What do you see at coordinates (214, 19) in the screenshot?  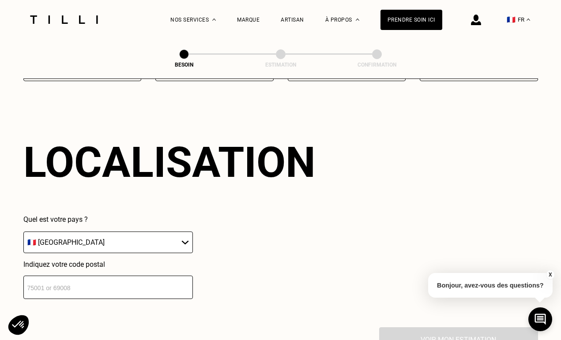 I see `img: Menu déroulant` at bounding box center [214, 19].